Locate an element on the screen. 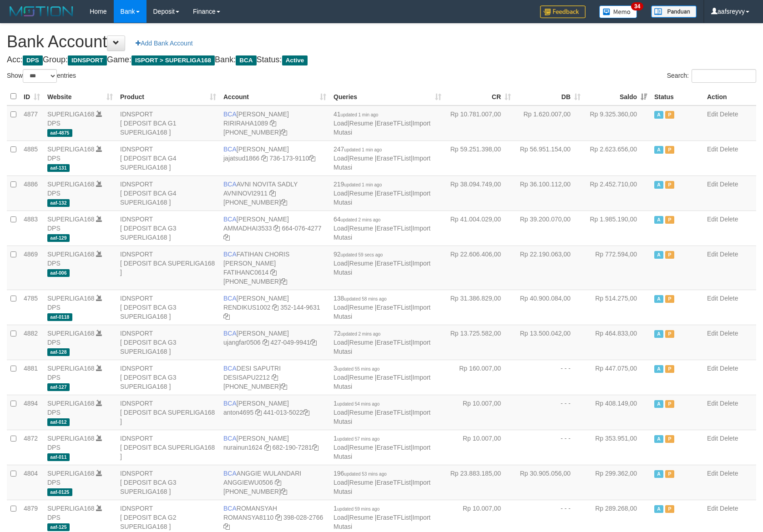 Image resolution: width=763 pixels, height=532 pixels. span: aaf-006 is located at coordinates (58, 273).